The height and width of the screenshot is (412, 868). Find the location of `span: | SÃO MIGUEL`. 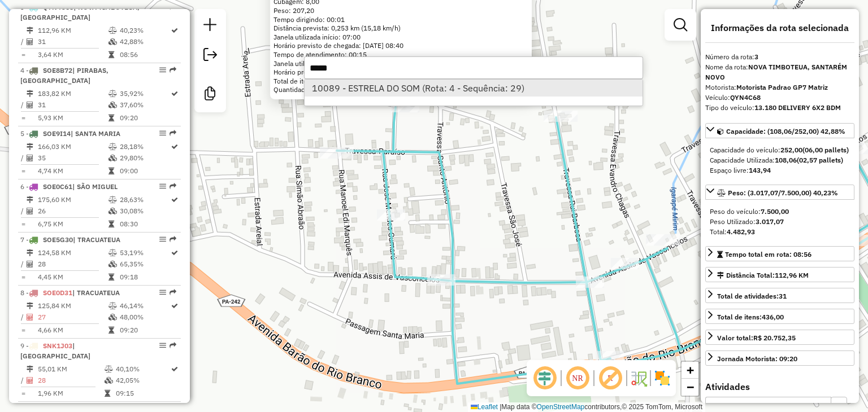

span: | SÃO MIGUEL is located at coordinates (95, 186).